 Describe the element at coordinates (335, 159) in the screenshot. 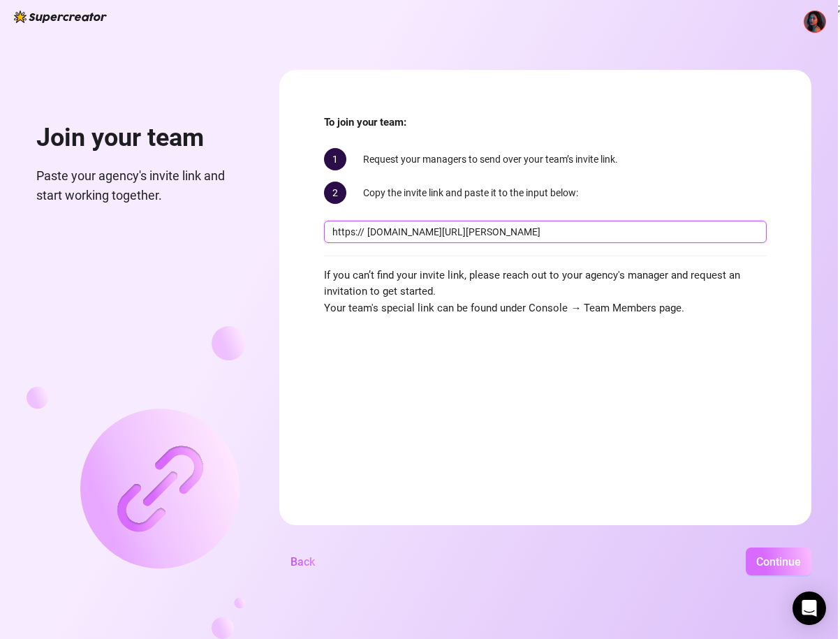

I see `span: 1` at that location.